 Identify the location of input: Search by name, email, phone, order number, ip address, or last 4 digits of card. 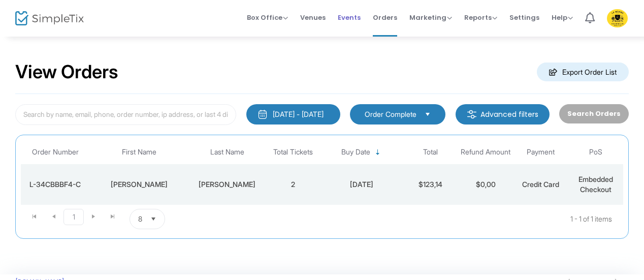
(125, 115).